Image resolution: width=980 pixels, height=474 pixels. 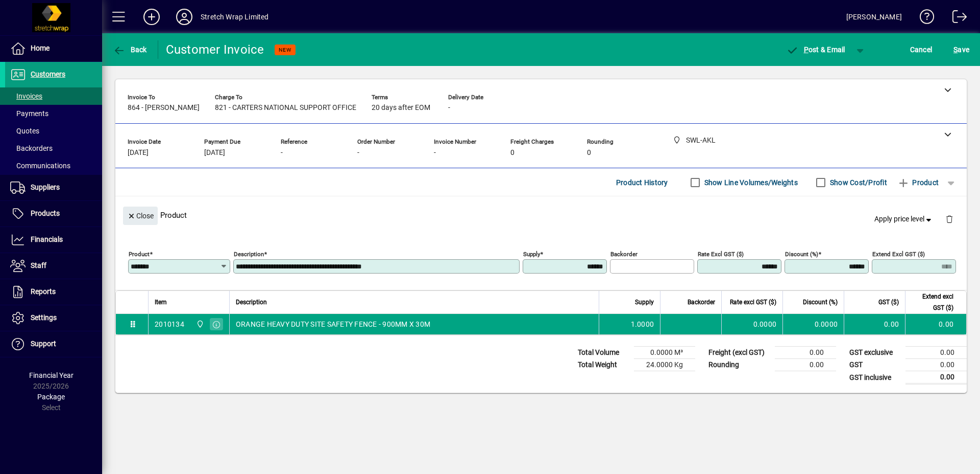 I want to click on button: Delete, so click(x=950, y=219).